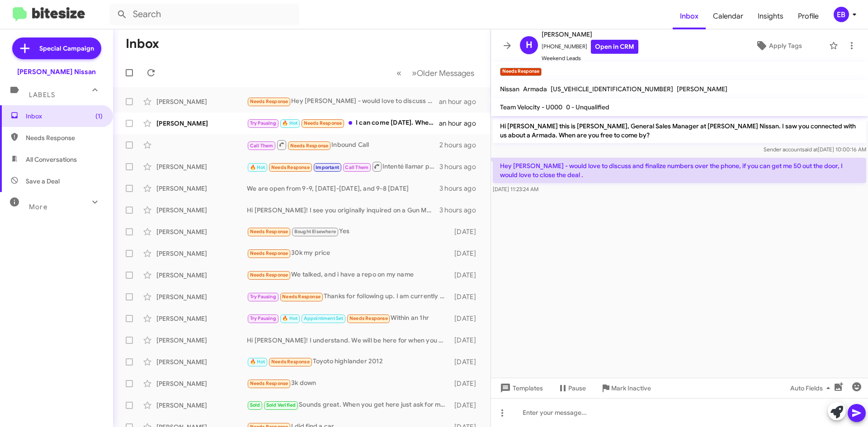 This screenshot has width=868, height=427. I want to click on span: Sold, so click(255, 405).